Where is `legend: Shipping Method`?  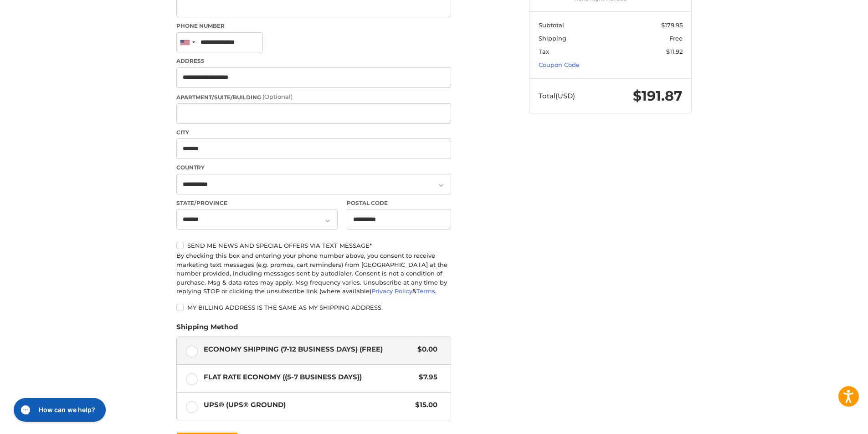
legend: Shipping Method is located at coordinates (207, 330).